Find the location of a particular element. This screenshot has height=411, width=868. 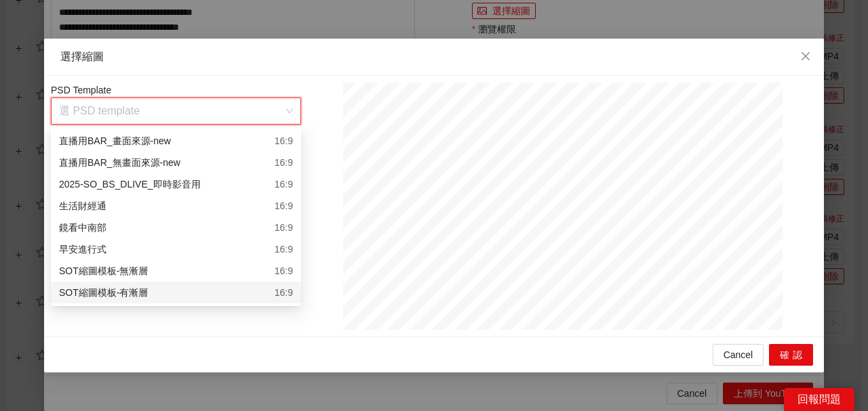

div: SOT縮圖模板-無漸層 is located at coordinates (103, 271).